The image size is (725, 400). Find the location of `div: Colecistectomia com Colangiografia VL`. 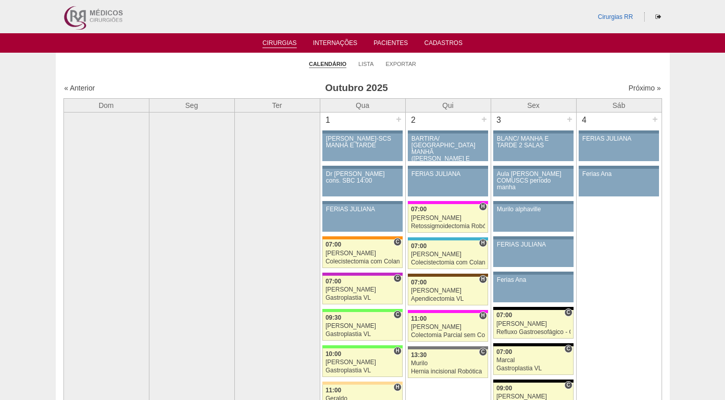

div: Colecistectomia com Colangiografia VL is located at coordinates (448, 263).